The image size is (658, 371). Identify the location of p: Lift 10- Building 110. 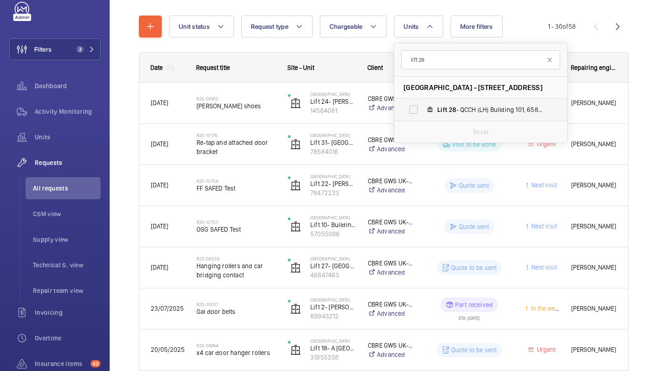
(333, 225).